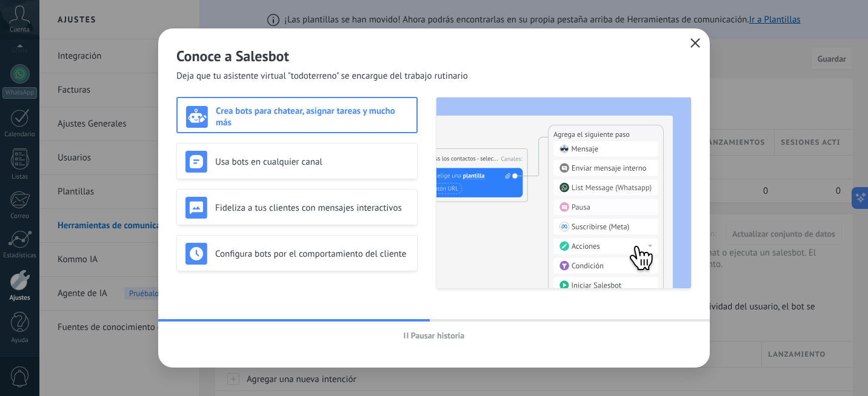 The image size is (868, 396). Describe the element at coordinates (321, 76) in the screenshot. I see `span: Deja que tu asistente virtual "todoterreno" se encargue del trabajo rutinario` at that location.